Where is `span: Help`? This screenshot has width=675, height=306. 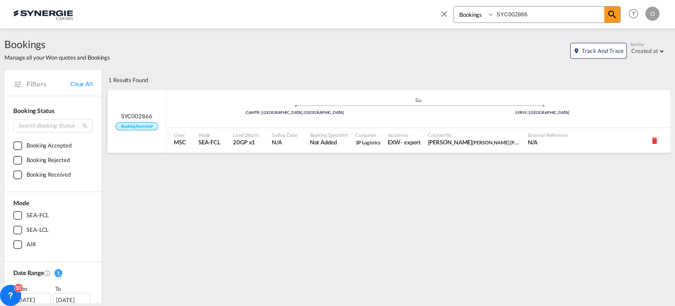
span: Help is located at coordinates (633, 14).